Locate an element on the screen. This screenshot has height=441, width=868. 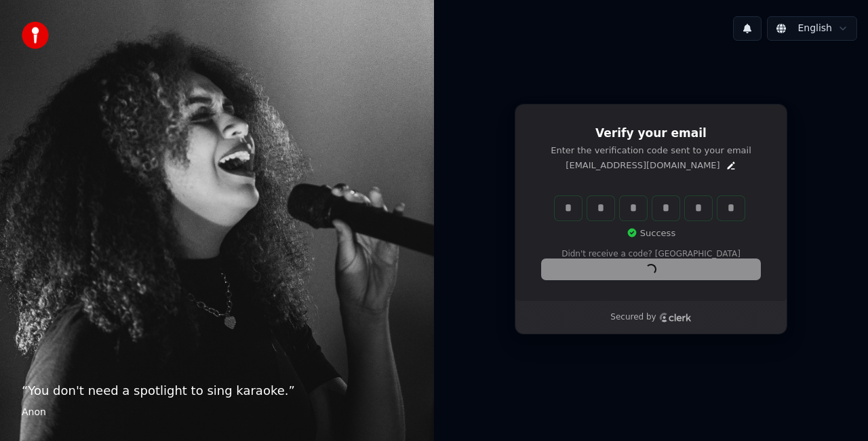
div: Verification code input is located at coordinates (649, 208).